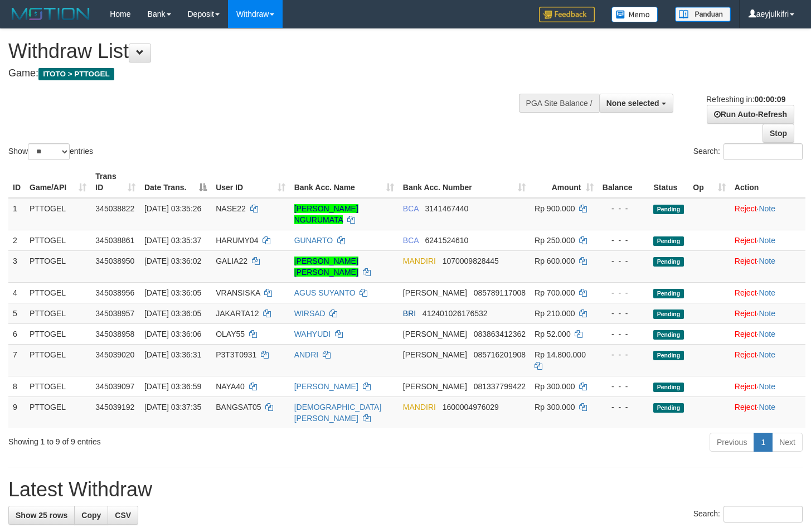 The width and height of the screenshot is (811, 532). Describe the element at coordinates (567, 15) in the screenshot. I see `img: Feedback.jpg` at that location.